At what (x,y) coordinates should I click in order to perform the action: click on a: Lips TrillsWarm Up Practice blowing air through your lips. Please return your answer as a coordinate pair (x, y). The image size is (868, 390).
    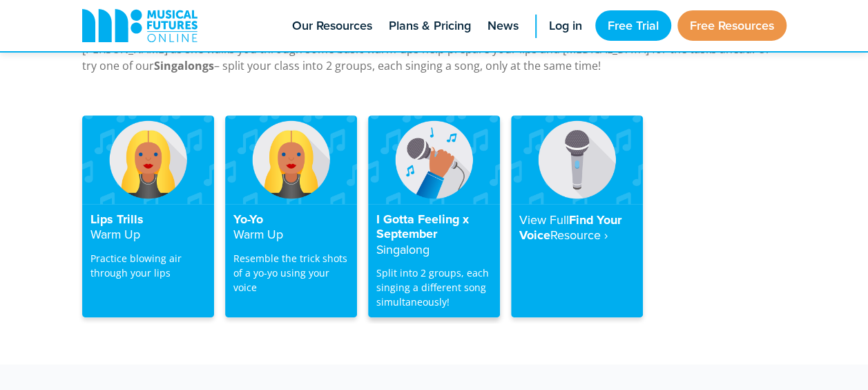
    Looking at the image, I should click on (148, 217).